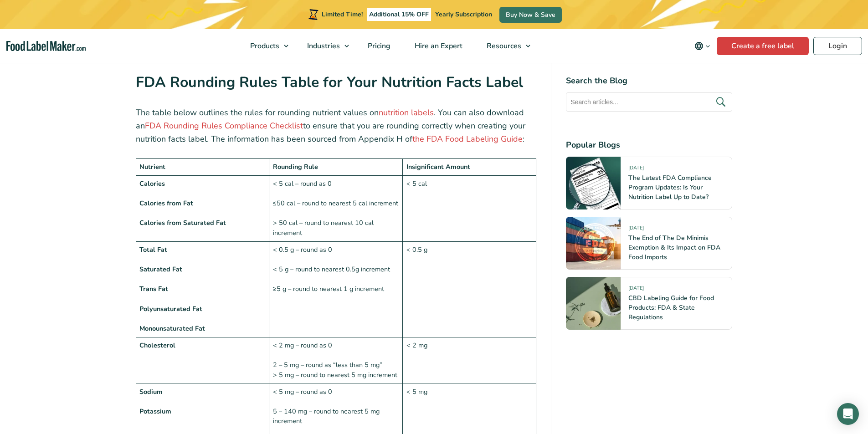  Describe the element at coordinates (649, 145) in the screenshot. I see `h4: Popular Blogs` at that location.